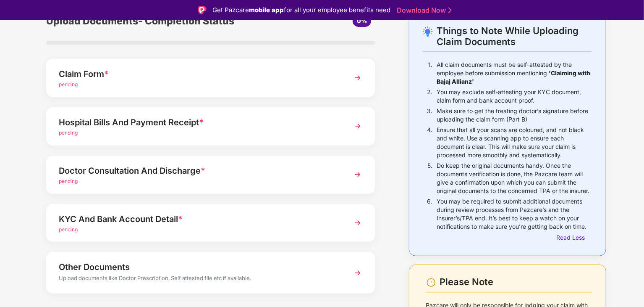 Image resolution: width=644 pixels, height=307 pixels. I want to click on div: Other Documents, so click(198, 267).